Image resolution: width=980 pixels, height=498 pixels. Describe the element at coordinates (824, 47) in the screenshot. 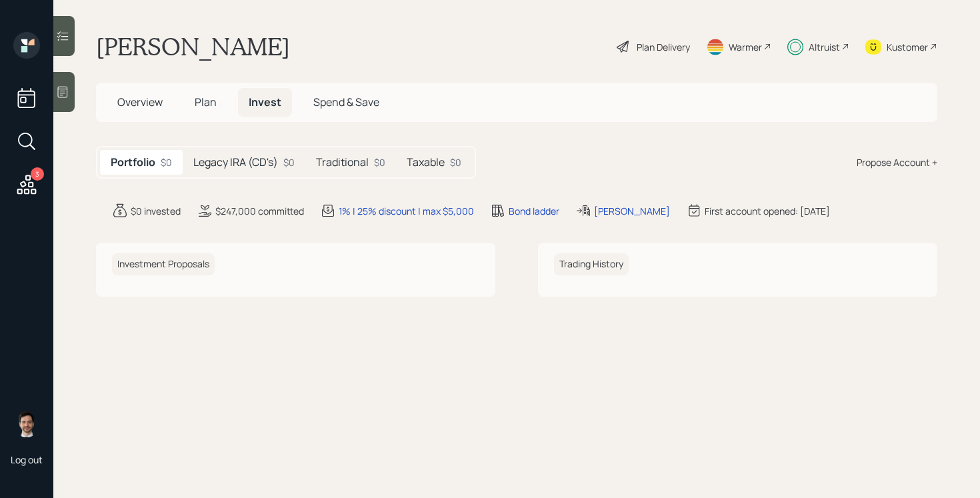

I see `div: Altruist` at that location.